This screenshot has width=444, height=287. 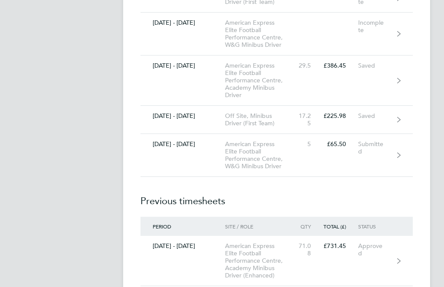 What do you see at coordinates (377, 148) in the screenshot?
I see `div: Submitted` at bounding box center [377, 148].